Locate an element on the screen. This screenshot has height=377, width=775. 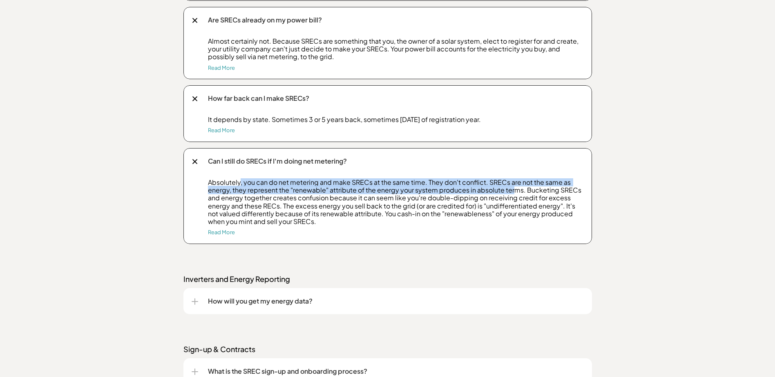
p: Almost certainly not. Because SRECs are something that you, the owner of a solar system, elect to... is located at coordinates (396, 49).